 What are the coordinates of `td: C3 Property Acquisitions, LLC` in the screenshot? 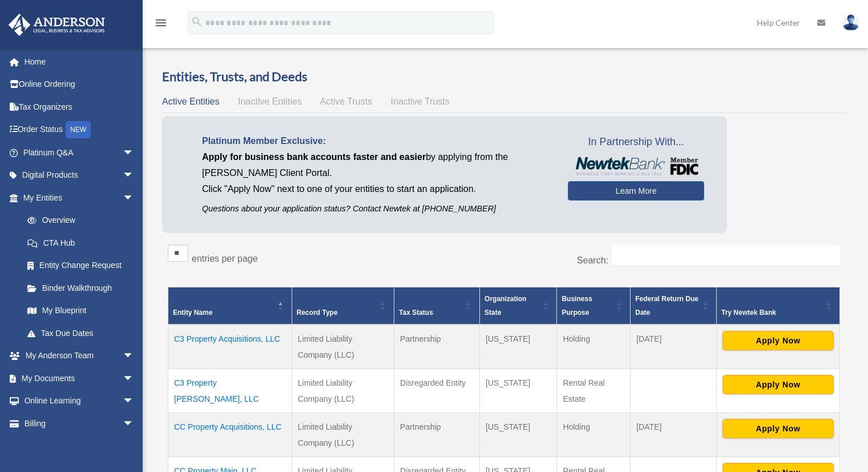 It's located at (230, 347).